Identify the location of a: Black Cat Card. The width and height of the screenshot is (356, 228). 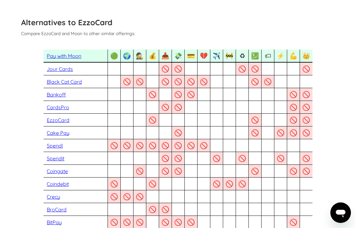
(64, 82).